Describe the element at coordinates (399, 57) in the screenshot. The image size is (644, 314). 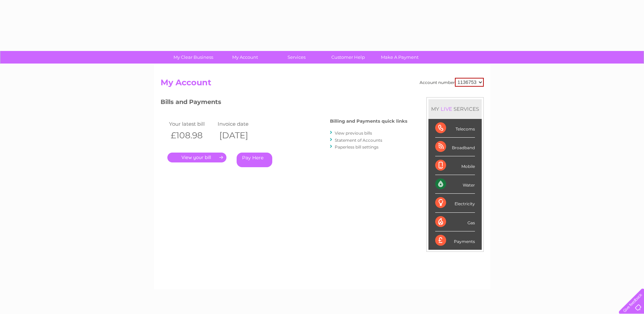
I see `a: Make A Payment` at that location.